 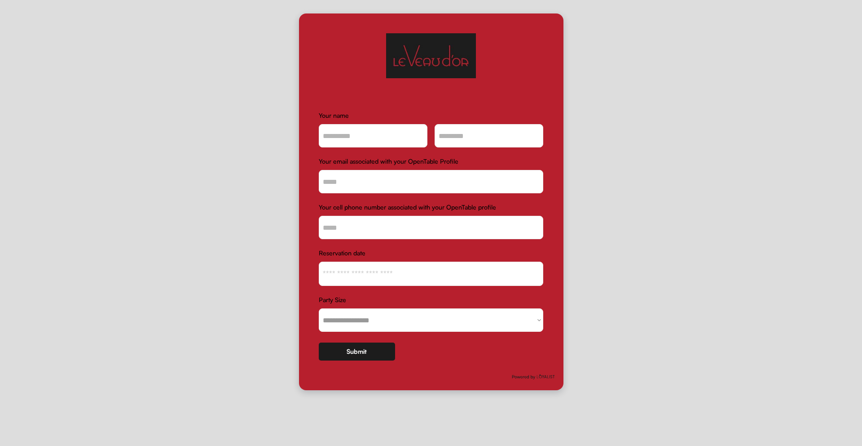 I want to click on div: Submit, so click(x=357, y=351).